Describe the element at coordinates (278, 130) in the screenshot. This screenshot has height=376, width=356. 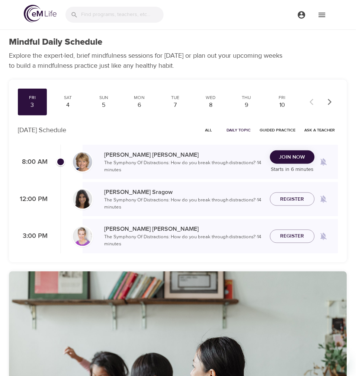
I see `button: Guided Practice` at that location.